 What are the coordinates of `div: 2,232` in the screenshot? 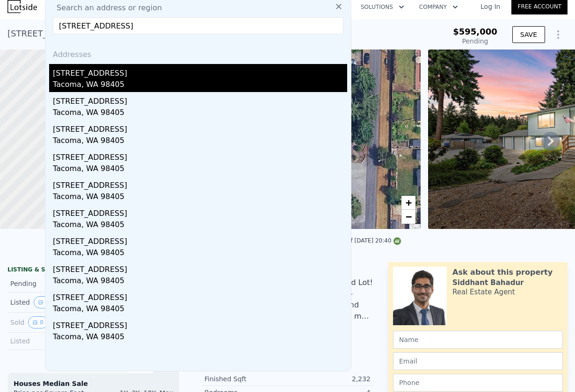 It's located at (329, 379).